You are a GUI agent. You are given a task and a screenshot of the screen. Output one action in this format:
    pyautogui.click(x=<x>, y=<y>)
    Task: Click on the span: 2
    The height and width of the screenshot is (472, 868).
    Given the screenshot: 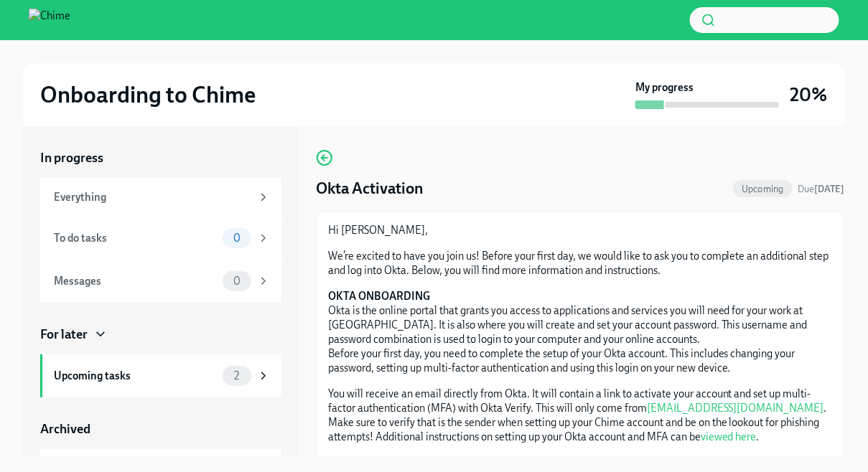 What is the action you would take?
    pyautogui.click(x=236, y=376)
    